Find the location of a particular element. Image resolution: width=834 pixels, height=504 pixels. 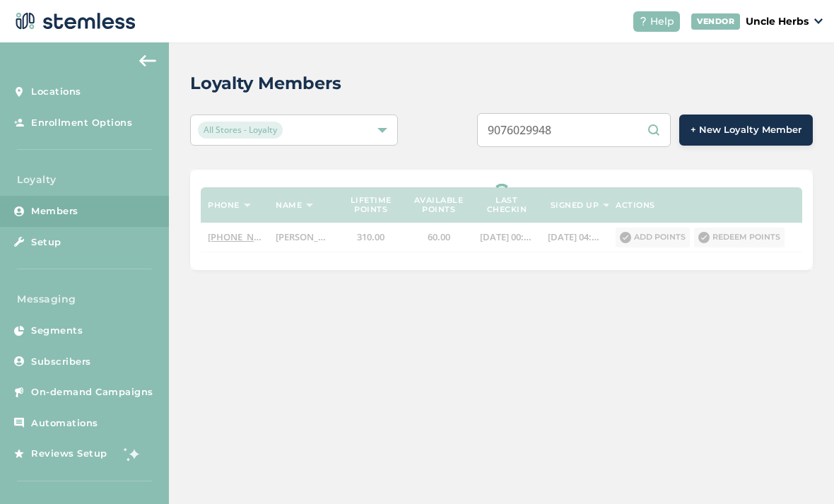

img: glitter-stars-b7820f95.gif is located at coordinates (132, 453).